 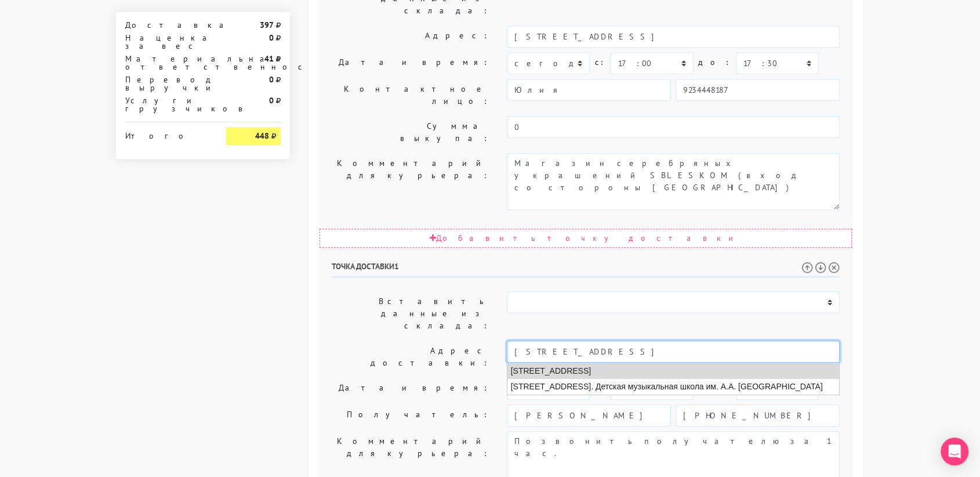 What do you see at coordinates (410, 95) in the screenshot?
I see `label: Контактное лицо:` at bounding box center [410, 95].